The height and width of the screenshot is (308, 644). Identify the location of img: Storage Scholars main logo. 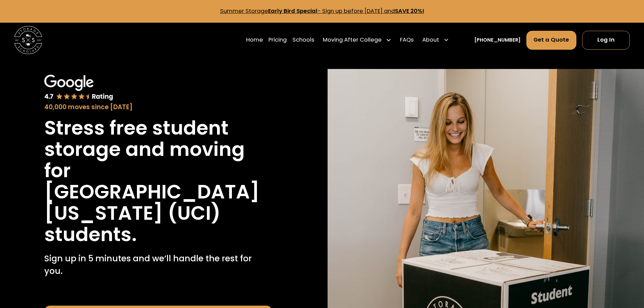
(28, 40).